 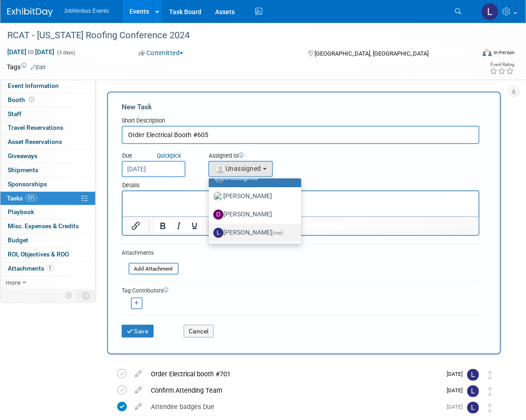 I want to click on a: Misc. Expenses & Credits, so click(x=48, y=226).